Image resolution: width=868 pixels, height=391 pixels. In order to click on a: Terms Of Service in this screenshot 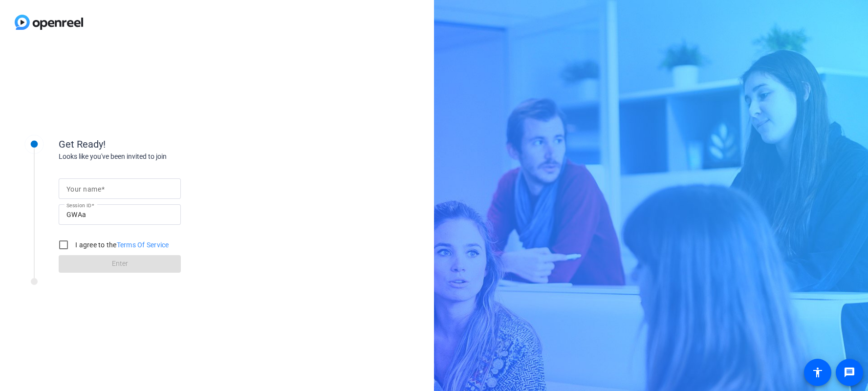, I will do `click(143, 245)`.